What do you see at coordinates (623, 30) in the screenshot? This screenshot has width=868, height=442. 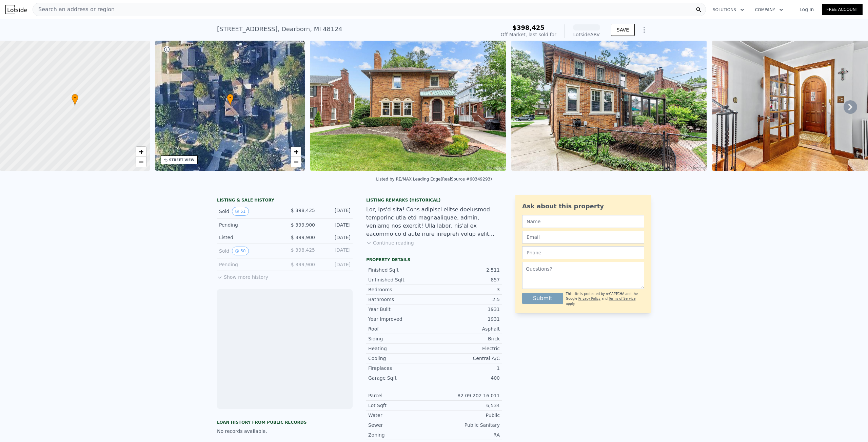 I see `button: SAVE` at bounding box center [623, 30].